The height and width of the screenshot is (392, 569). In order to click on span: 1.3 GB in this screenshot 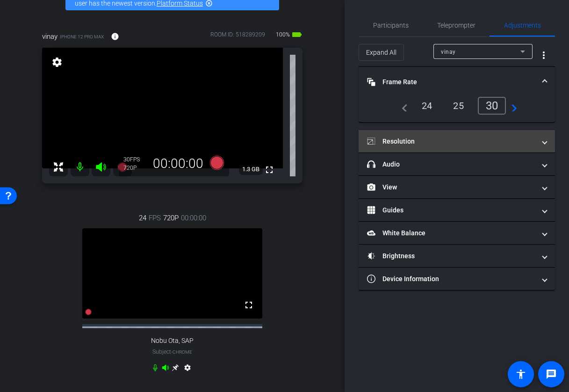, I will do `click(251, 169)`.